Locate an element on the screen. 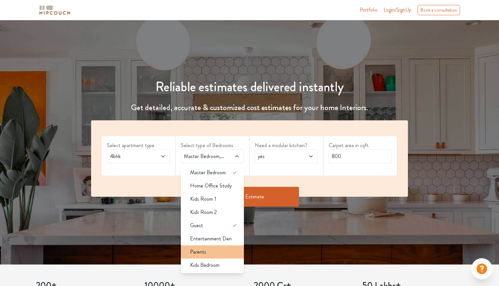  span: Master Bedroom,Guest is located at coordinates (204, 156).